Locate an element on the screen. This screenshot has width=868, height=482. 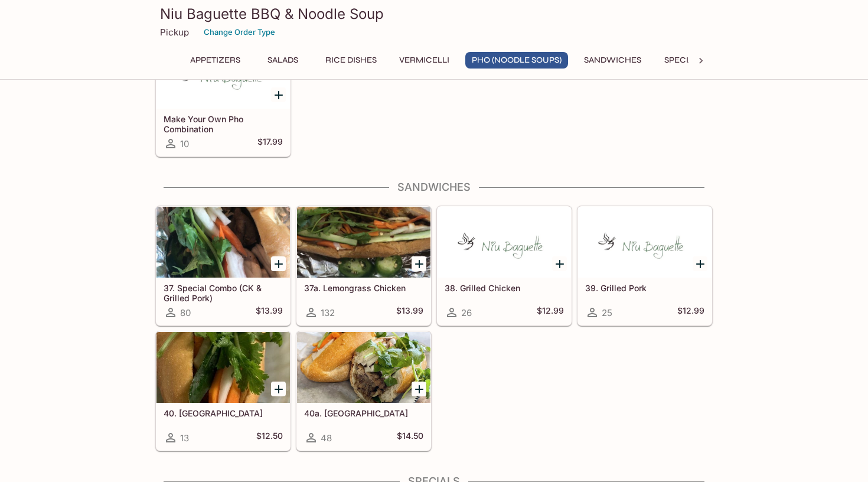
button: Add 37. Special Combo (CK & Grilled Pork) is located at coordinates (278, 264).